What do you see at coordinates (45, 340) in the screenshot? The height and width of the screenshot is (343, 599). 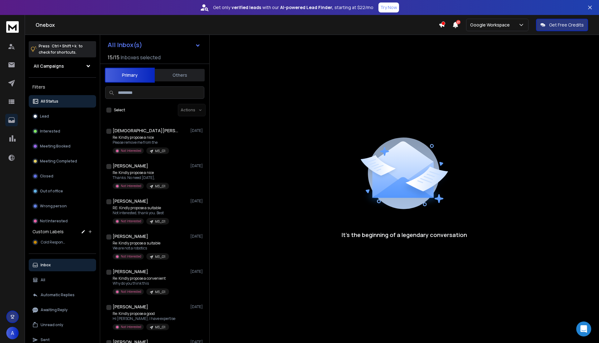 I see `p: Sent` at bounding box center [45, 340].